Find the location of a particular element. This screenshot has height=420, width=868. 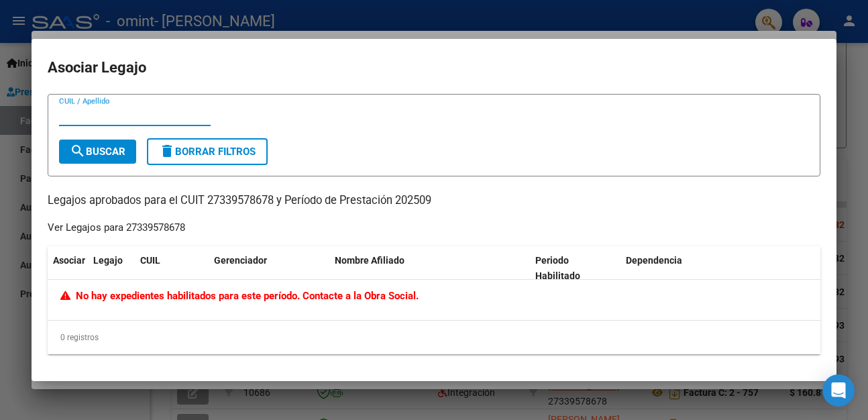

datatable-header-cell: Dependencia is located at coordinates (720, 269).